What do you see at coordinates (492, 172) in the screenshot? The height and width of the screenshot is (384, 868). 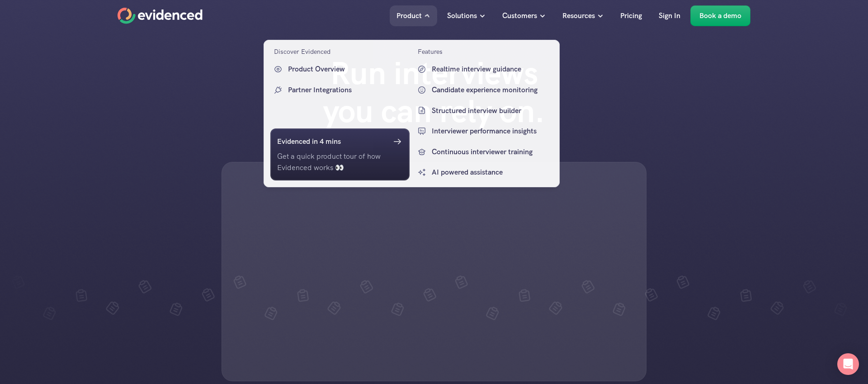 I see `p: AI powered assistance` at bounding box center [492, 172].